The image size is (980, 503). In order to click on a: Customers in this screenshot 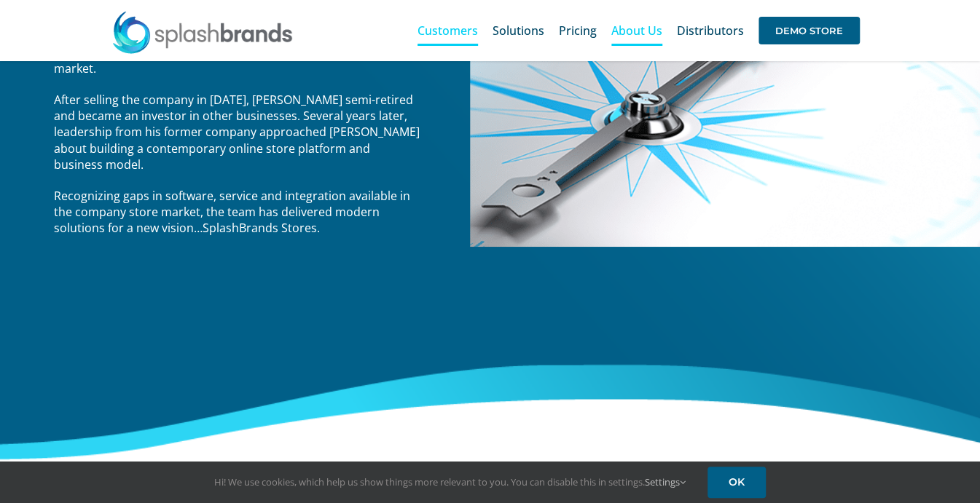, I will do `click(447, 31)`.